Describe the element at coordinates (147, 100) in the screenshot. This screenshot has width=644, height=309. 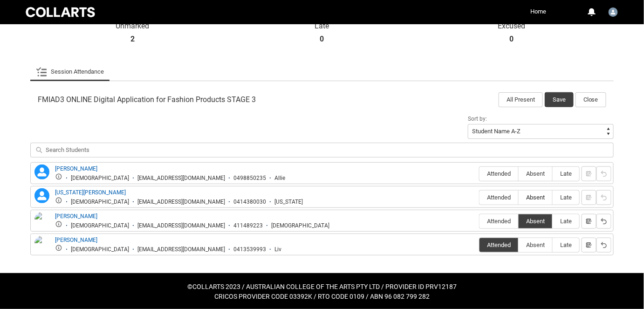
I see `span: FMIAD3 ONLINE Digital Application for Fashion Products STAGE 3` at that location.